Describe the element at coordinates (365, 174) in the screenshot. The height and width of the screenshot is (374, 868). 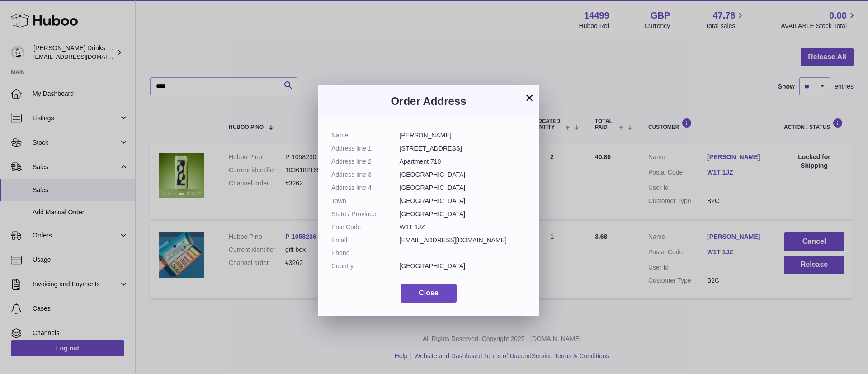
I see `dt: Address line 3` at that location.